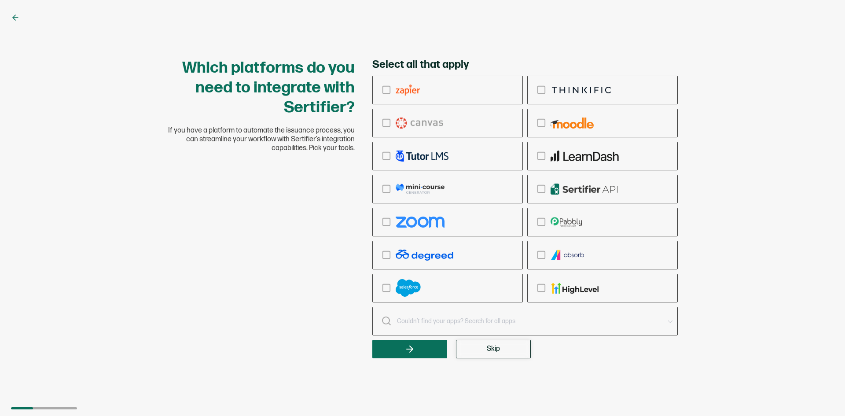 This screenshot has width=845, height=416. I want to click on span: Select all that apply, so click(421, 65).